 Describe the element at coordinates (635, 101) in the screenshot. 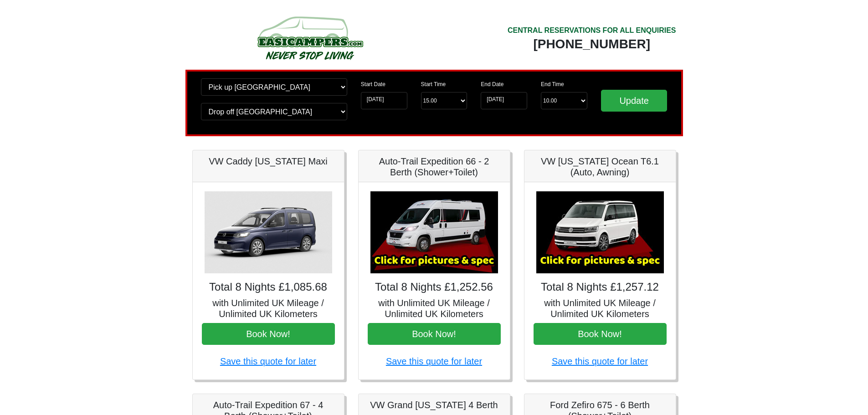

I see `input: Update` at that location.